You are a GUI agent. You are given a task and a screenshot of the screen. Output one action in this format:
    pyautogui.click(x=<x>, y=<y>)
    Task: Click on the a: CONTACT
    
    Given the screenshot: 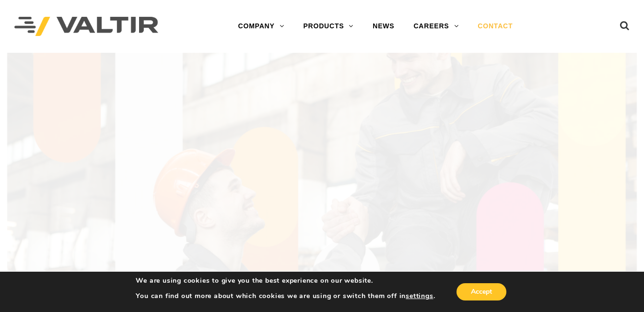 What is the action you would take?
    pyautogui.click(x=495, y=26)
    